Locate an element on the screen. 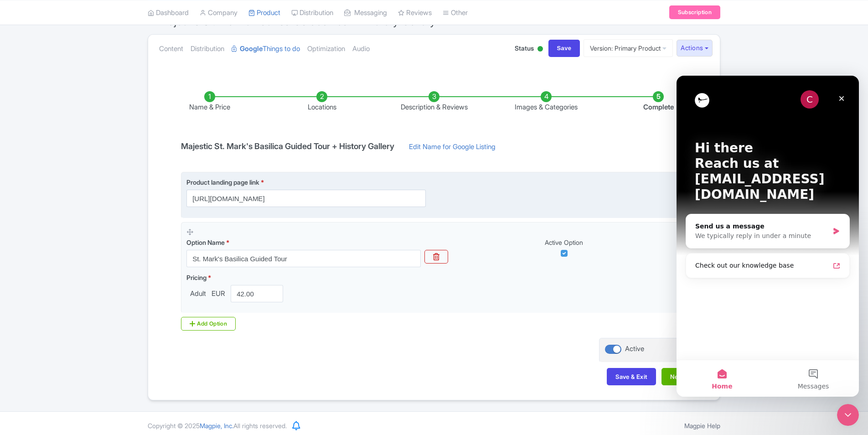  a: Distribution is located at coordinates (208, 48).